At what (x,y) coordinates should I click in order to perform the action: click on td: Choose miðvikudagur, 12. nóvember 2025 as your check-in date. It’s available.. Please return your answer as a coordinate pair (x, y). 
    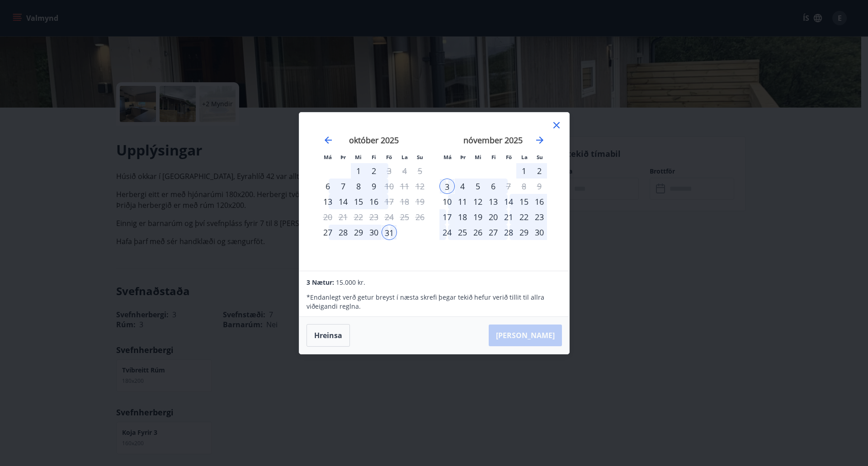
    Looking at the image, I should click on (478, 201).